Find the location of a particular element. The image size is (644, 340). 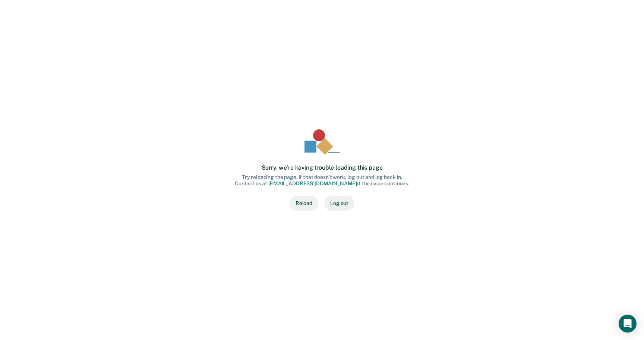

button: Reload is located at coordinates (304, 203).